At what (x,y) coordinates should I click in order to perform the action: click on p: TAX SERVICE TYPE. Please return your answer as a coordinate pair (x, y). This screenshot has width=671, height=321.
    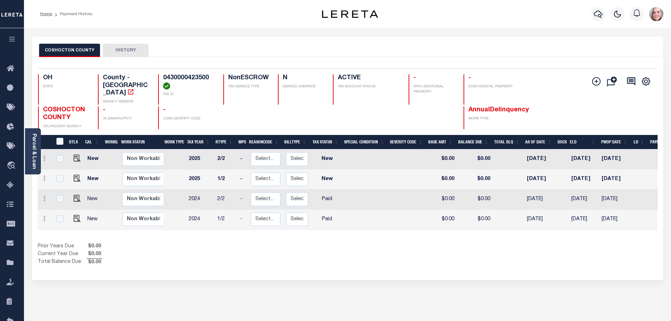
    Looking at the image, I should click on (249, 87).